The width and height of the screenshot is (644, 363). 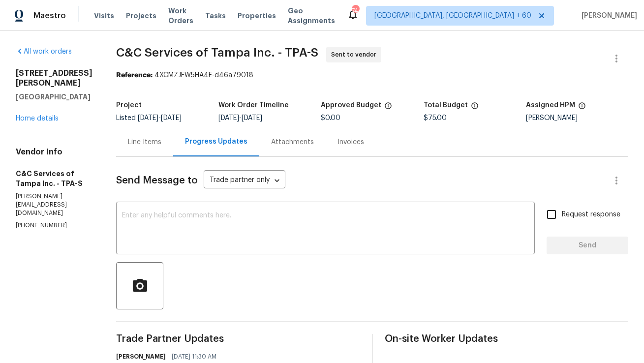 What do you see at coordinates (37, 118) in the screenshot?
I see `a: Home details` at bounding box center [37, 118].